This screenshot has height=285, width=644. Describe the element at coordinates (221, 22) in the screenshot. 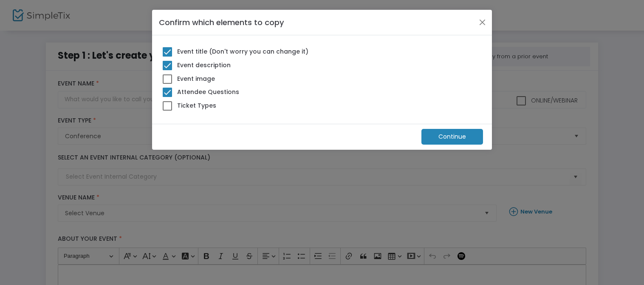

I see `h4: Confirm which elements to copy` at that location.